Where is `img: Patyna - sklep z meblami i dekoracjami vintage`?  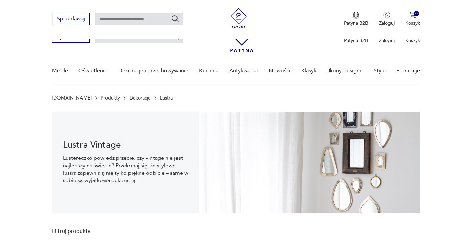
img: Patyna - sklep z meblami i dekoracjami vintage is located at coordinates (239, 18).